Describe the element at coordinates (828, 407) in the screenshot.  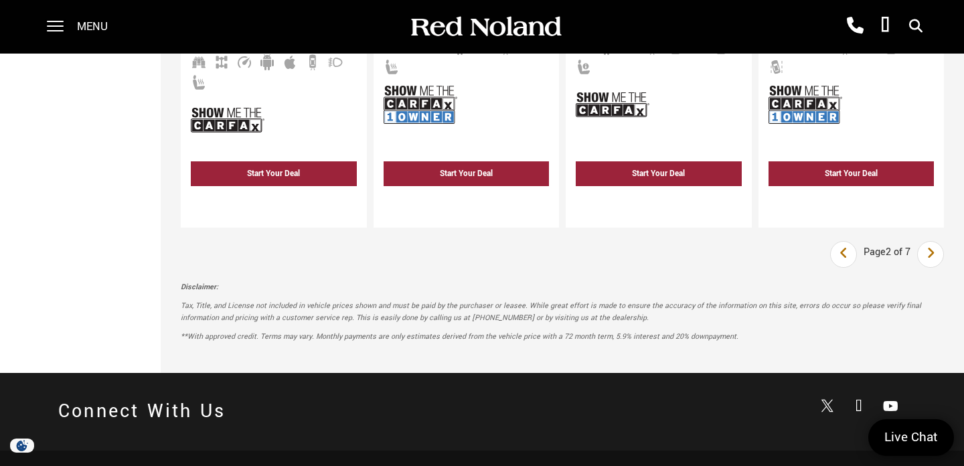
I see `a: Open Twitter in a new window` at that location.